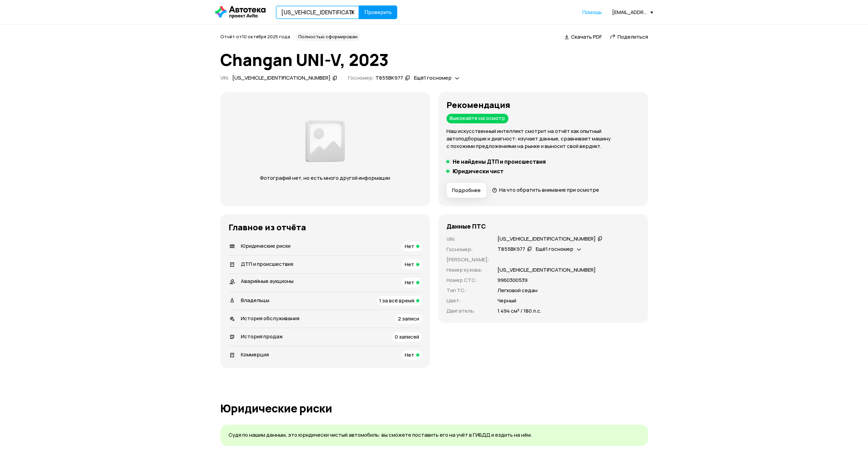 This screenshot has height=449, width=868. Describe the element at coordinates (270, 318) in the screenshot. I see `span: История обслуживания` at that location.